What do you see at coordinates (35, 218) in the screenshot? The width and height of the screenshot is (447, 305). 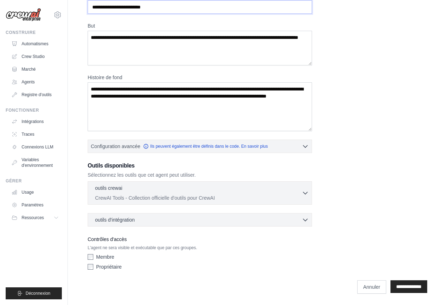 I see `button: Ressources` at bounding box center [35, 218].